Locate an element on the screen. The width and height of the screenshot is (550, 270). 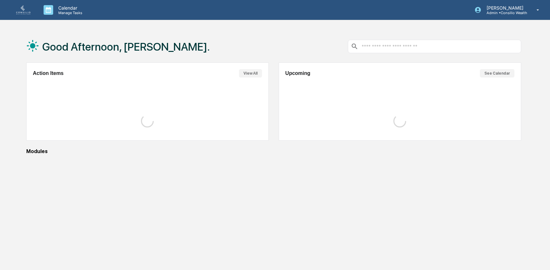
h2: Action Items is located at coordinates (48, 73).